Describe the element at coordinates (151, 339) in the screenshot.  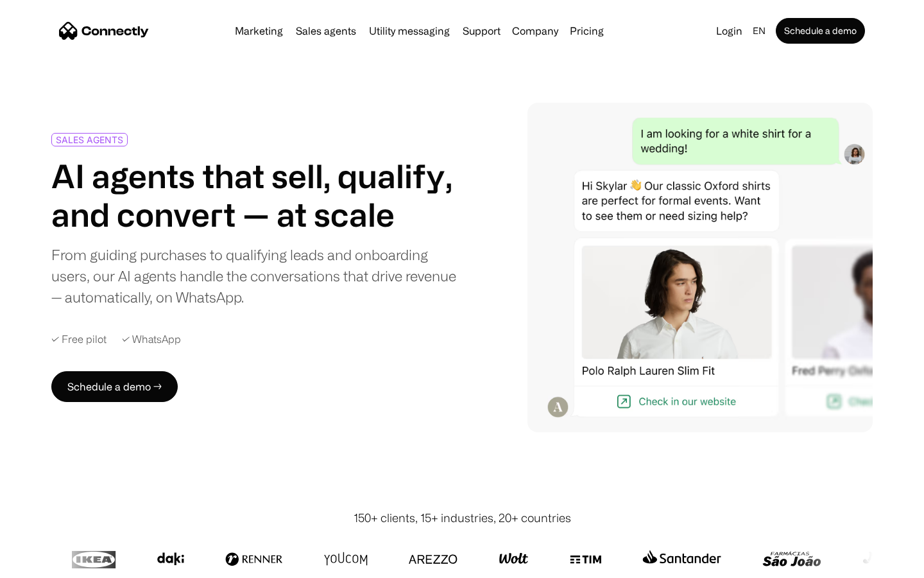
I see `div: ✓ WhatsApp` at that location.